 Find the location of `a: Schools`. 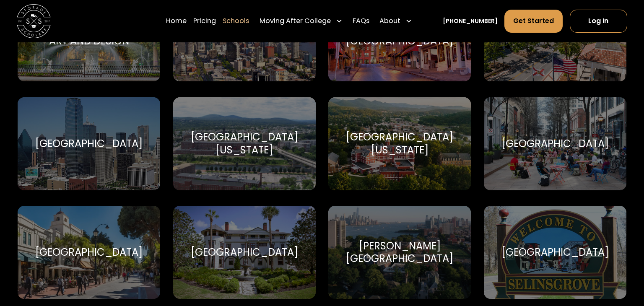

a: Schools is located at coordinates (236, 21).